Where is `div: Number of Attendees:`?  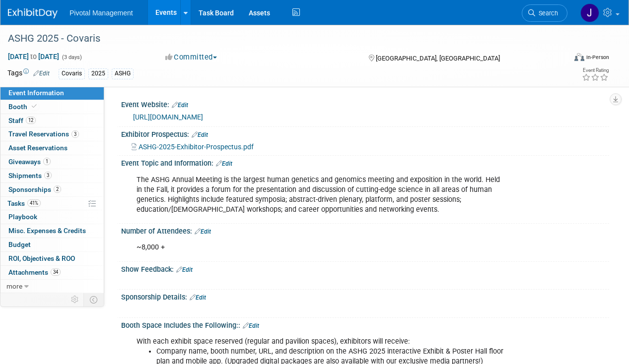 div: Number of Attendees: is located at coordinates (365, 230).